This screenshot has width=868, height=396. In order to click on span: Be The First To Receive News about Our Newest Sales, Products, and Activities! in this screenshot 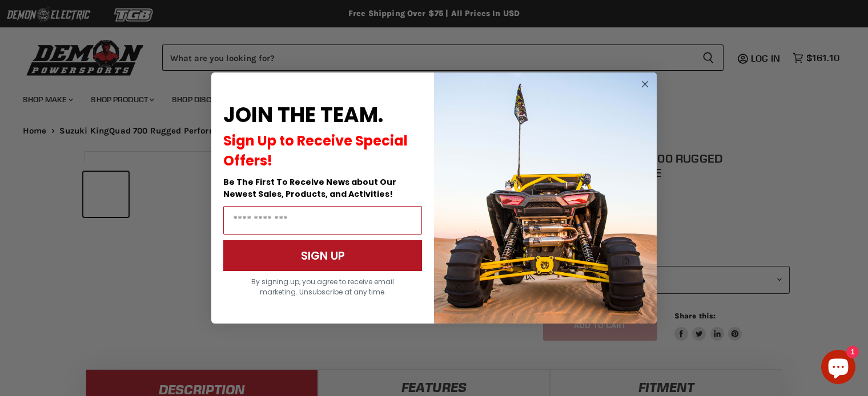, I will do `click(309, 188)`.